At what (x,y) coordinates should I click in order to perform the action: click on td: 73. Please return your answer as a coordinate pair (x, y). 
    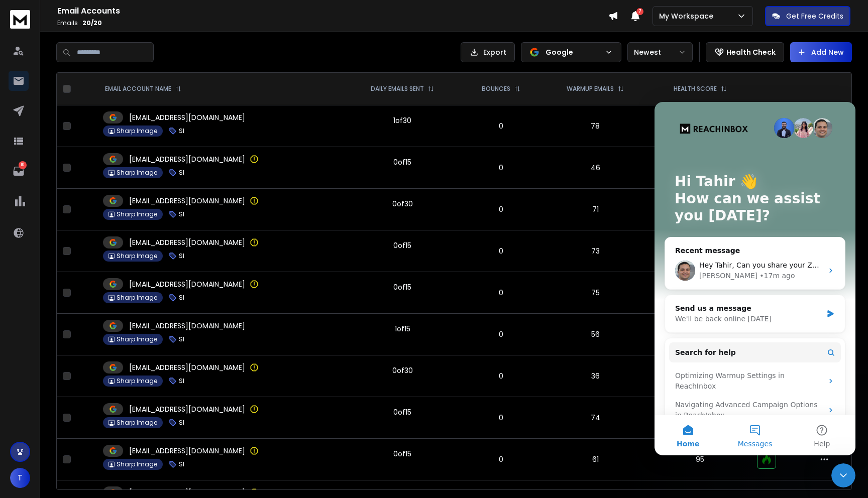
    Looking at the image, I should click on (595, 251).